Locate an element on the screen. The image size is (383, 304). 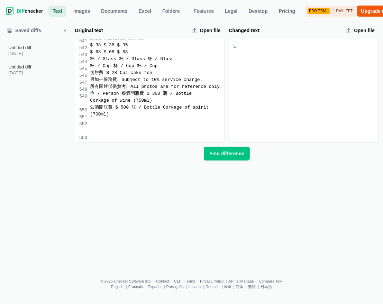
label: Original text upload is located at coordinates (207, 30).